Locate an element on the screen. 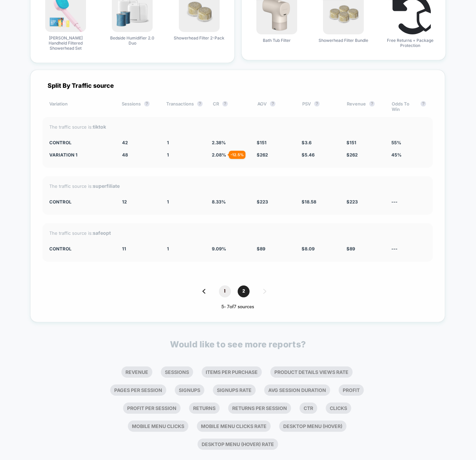 This screenshot has height=460, width=476. span: 2.08 % is located at coordinates (219, 155).